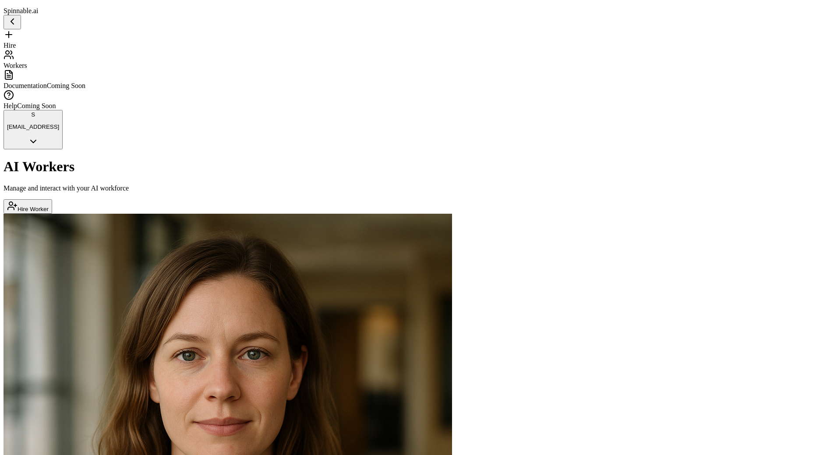 This screenshot has width=834, height=455. What do you see at coordinates (10, 106) in the screenshot?
I see `span: Help` at bounding box center [10, 106].